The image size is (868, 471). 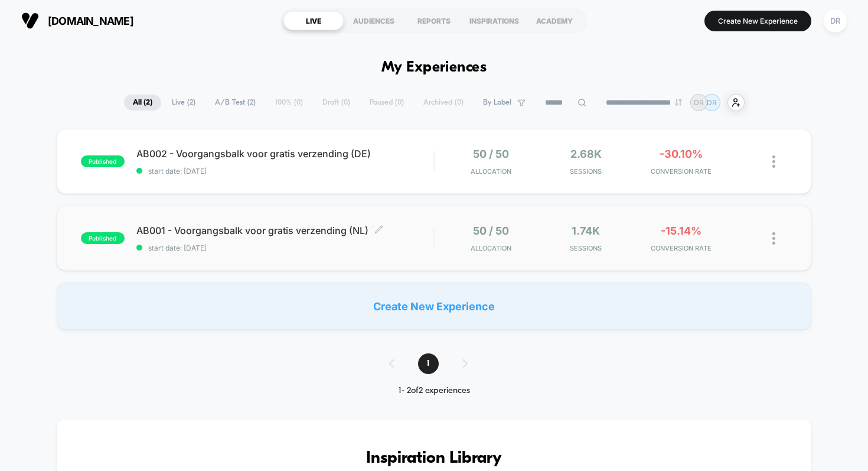 What do you see at coordinates (285, 231) in the screenshot?
I see `span: AB001 - Voorgangsbalk voor gratis verzending (NL)` at bounding box center [285, 231].